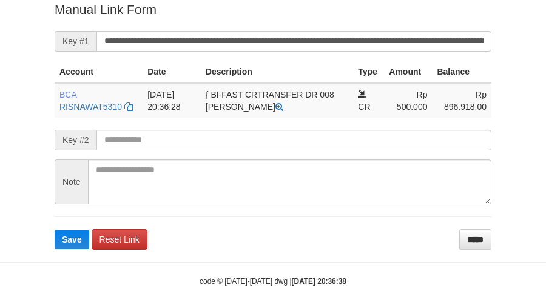  Describe the element at coordinates (75, 41) in the screenshot. I see `span: Key #1` at that location.